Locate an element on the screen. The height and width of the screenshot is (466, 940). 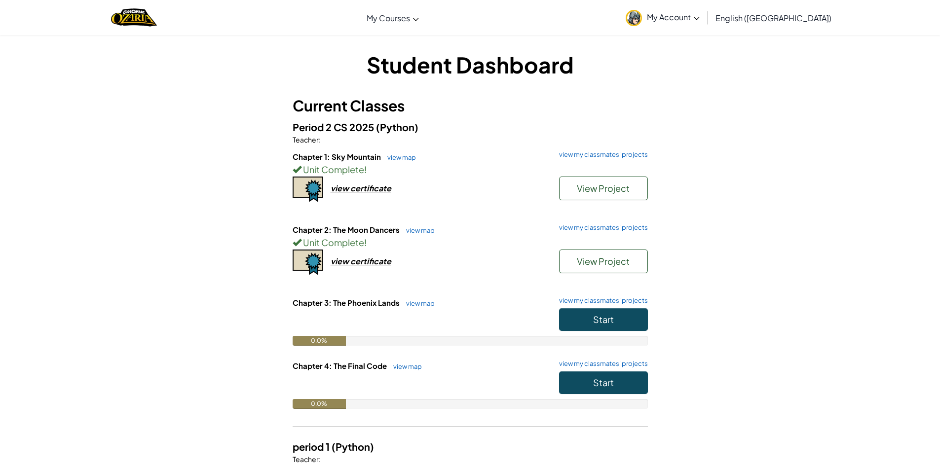
span: period 1 is located at coordinates (312, 447).